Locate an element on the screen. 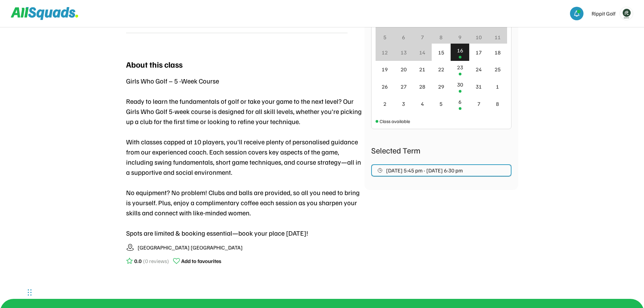 This screenshot has width=644, height=308. div: 30 is located at coordinates (460, 85).